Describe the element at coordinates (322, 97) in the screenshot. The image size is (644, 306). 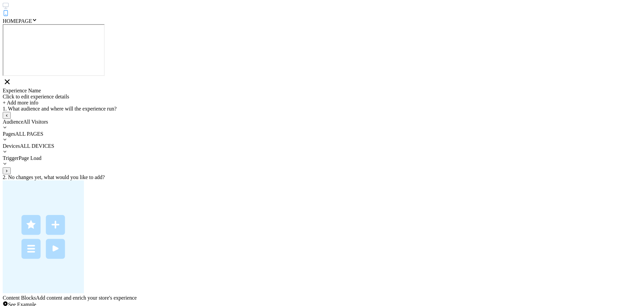
I see `div: Click to edit experience details` at that location.